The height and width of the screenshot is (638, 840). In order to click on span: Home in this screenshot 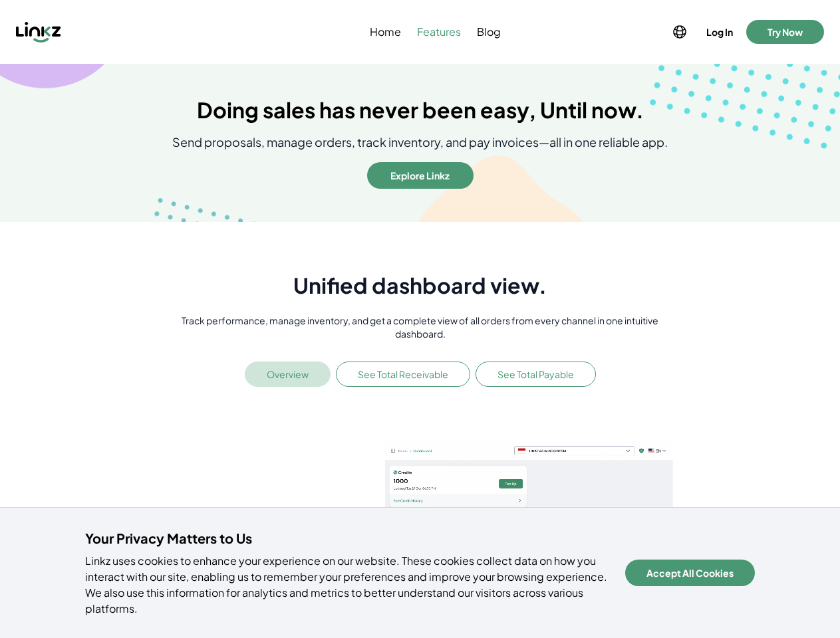, I will do `click(385, 32)`.